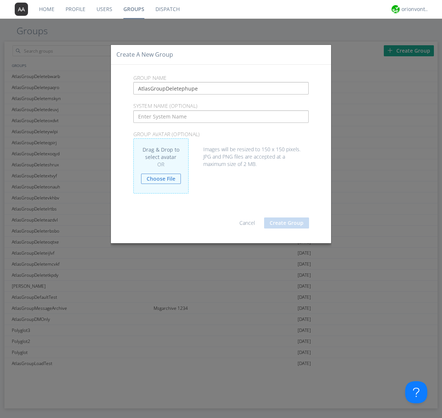  What do you see at coordinates (221, 153) in the screenshot?
I see `div: Images will be resized to 150 x 150 pixels. JPG and PNG files are accepted at a maximum size of 2...` at bounding box center [221, 153].